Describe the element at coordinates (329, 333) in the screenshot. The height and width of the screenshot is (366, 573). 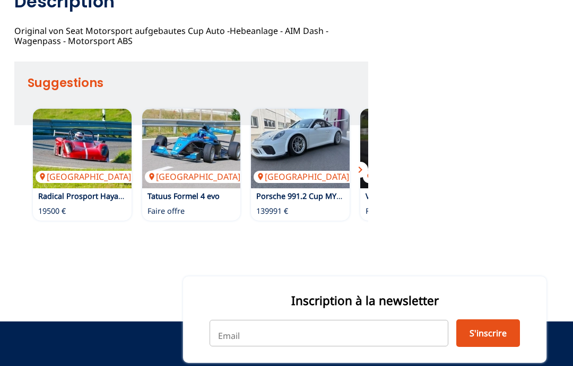
I see `input: Email` at that location.